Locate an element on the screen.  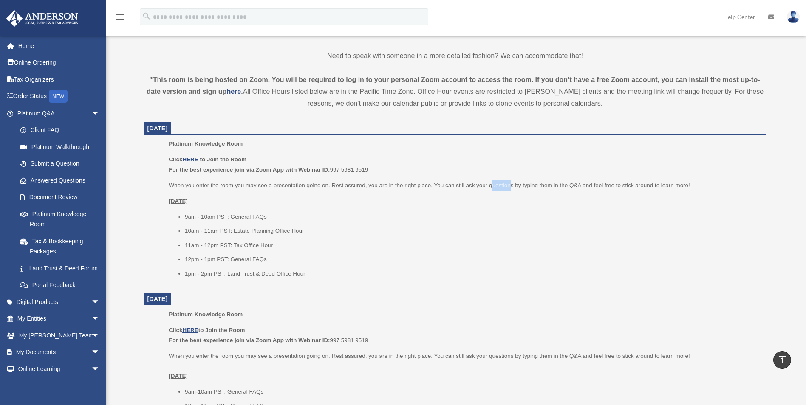
a: vertical_align_top is located at coordinates (782, 360).